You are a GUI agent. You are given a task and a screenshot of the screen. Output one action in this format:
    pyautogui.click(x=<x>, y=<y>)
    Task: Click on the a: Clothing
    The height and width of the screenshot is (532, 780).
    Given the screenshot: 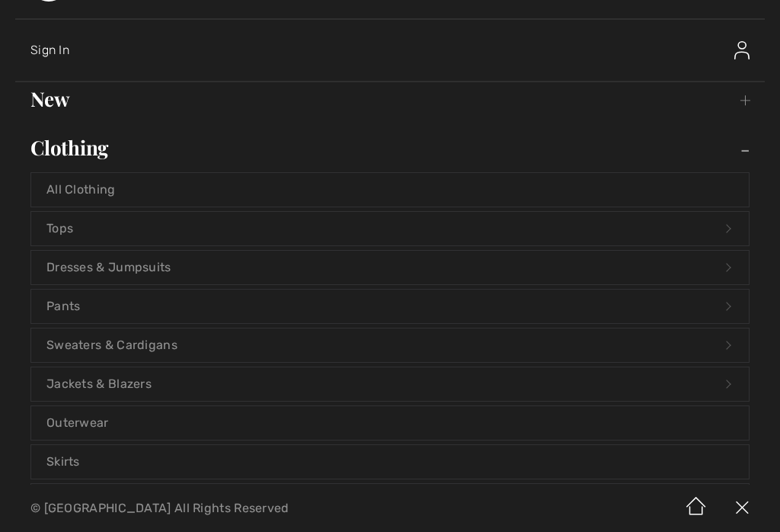 What is the action you would take?
    pyautogui.click(x=390, y=148)
    